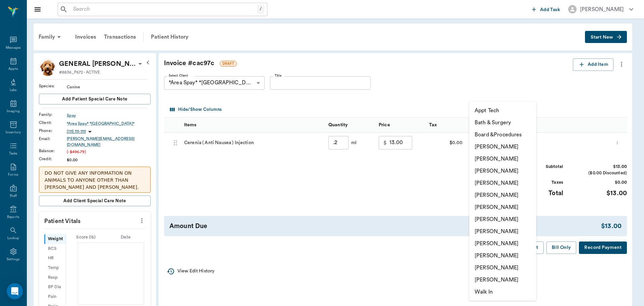 The width and height of the screenshot is (644, 306). Describe the element at coordinates (503, 122) in the screenshot. I see `li: Bath & Surgery` at that location.